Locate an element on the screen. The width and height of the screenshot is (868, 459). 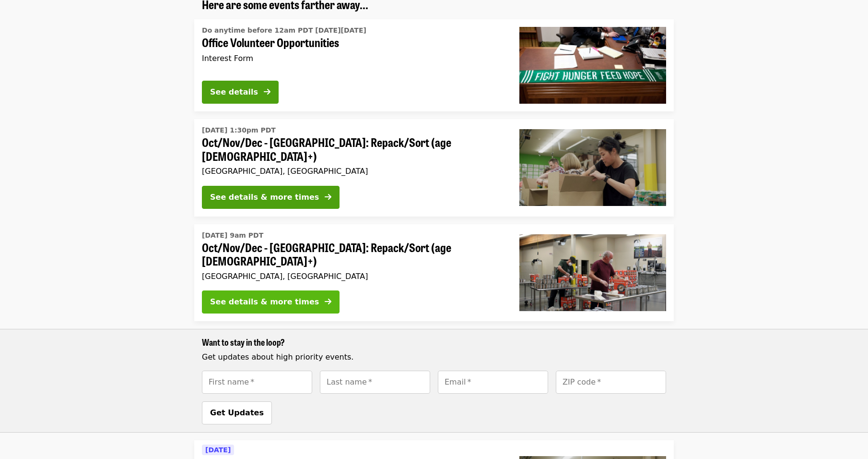
a: See details for "Oct/Nov/Dec - Portland: Repack/Sort (age 16+)" is located at coordinates (434, 273).